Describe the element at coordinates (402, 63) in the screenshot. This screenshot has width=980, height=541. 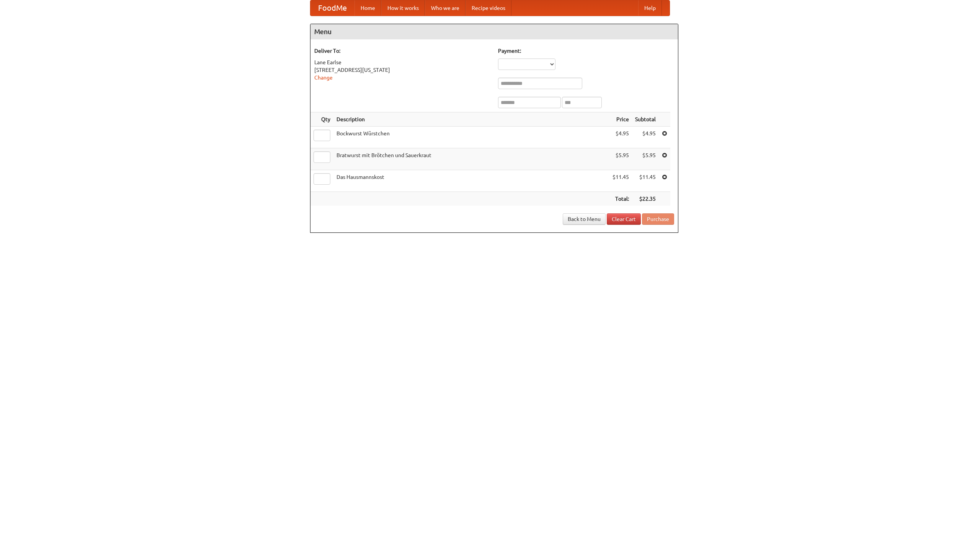
I see `div: Lane Earlse` at that location.